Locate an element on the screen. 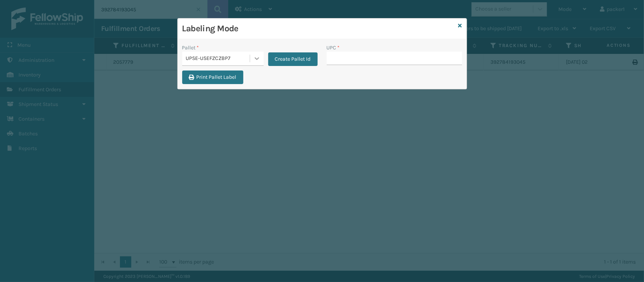 Image resolution: width=644 pixels, height=282 pixels. div: UPSE-USEFZCZBP7 is located at coordinates (218, 59).